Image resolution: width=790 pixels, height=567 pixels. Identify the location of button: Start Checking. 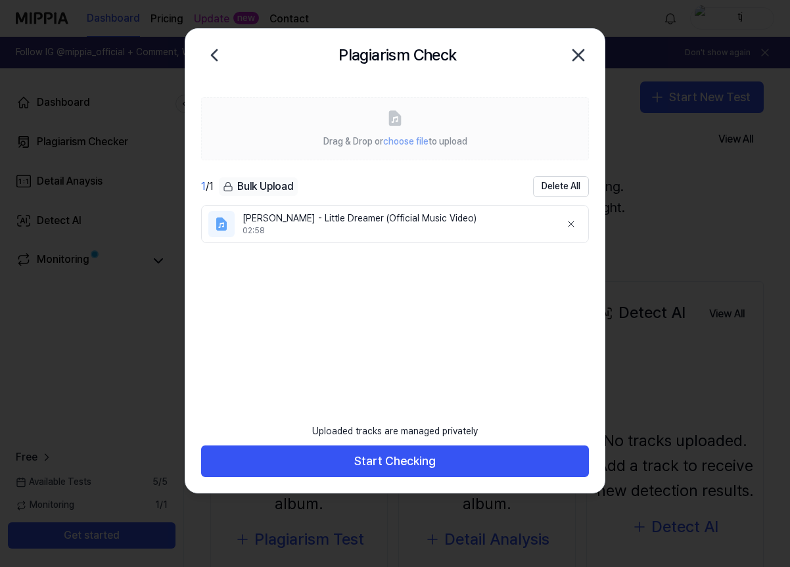
(395, 461).